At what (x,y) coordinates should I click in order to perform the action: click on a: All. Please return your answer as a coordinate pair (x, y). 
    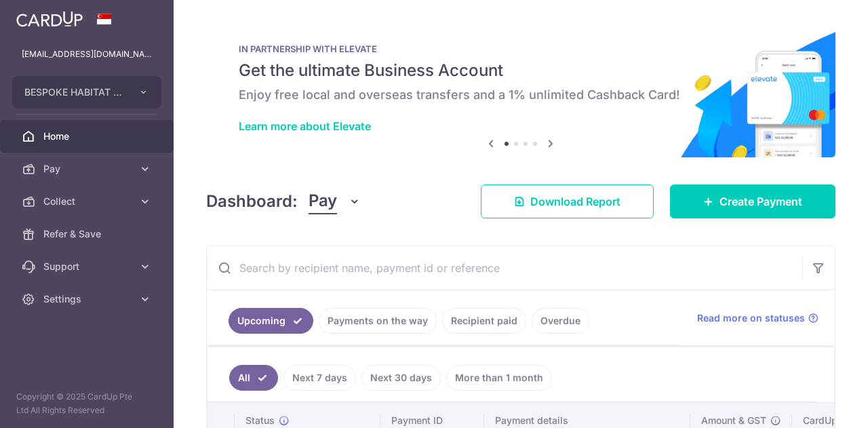
    Looking at the image, I should click on (253, 377).